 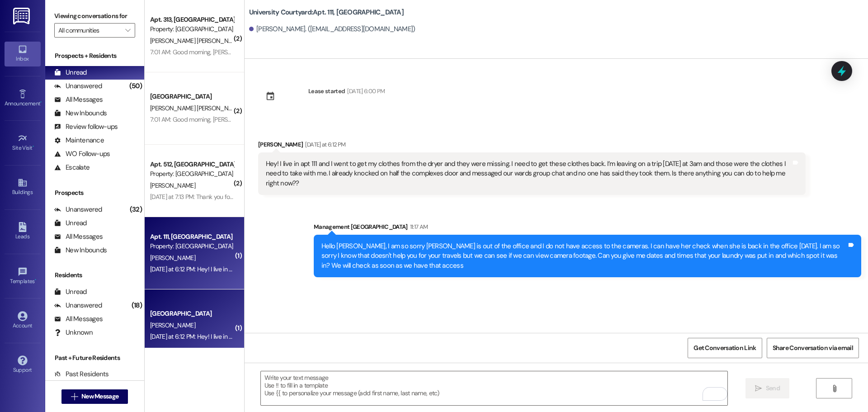 What do you see at coordinates (23, 143) in the screenshot?
I see `a: Site Visit •` at bounding box center [23, 143].